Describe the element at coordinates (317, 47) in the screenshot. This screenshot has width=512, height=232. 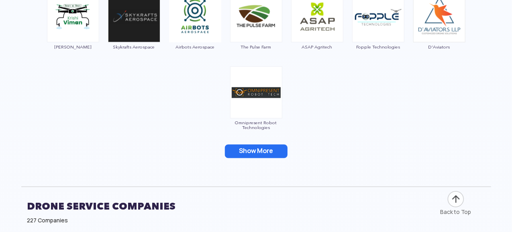
I see `span: ASAP Agritech` at that location.